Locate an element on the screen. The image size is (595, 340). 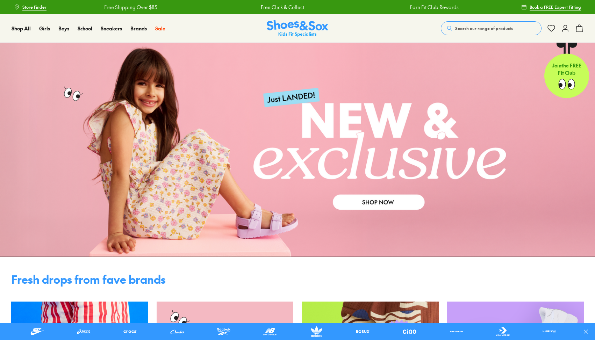
span: Shop All is located at coordinates (21, 28).